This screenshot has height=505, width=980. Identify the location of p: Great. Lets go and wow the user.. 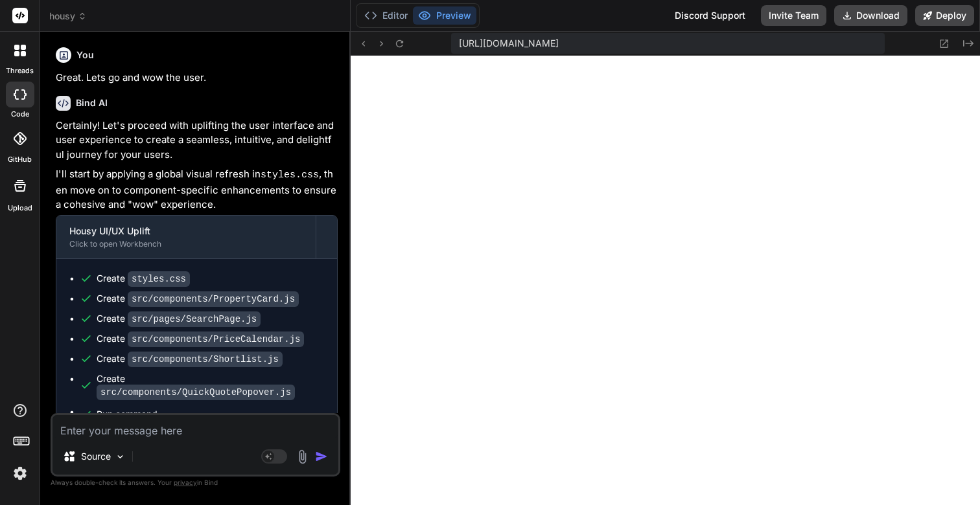
(197, 78).